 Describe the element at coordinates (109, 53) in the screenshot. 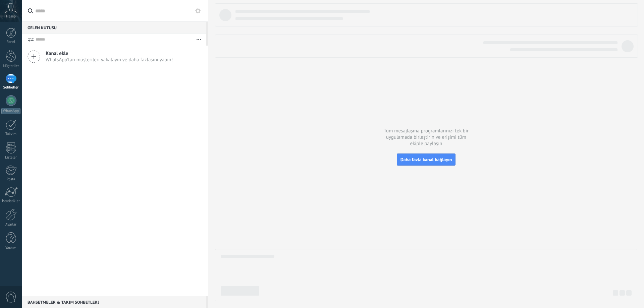

I see `span: Kanal ekle` at that location.